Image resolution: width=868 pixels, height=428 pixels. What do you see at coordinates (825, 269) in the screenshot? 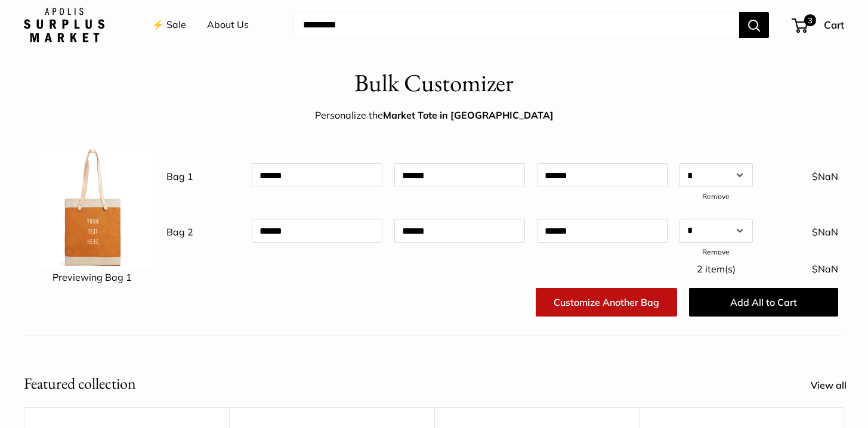
I see `span: $NaN` at bounding box center [825, 269].